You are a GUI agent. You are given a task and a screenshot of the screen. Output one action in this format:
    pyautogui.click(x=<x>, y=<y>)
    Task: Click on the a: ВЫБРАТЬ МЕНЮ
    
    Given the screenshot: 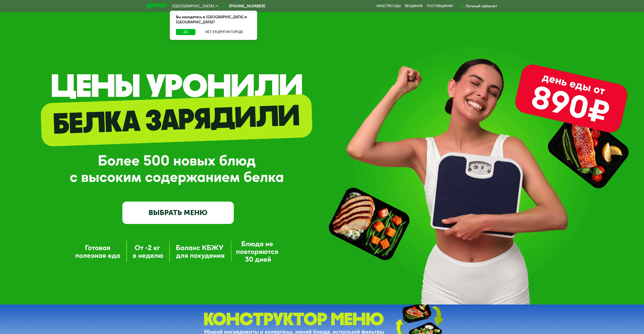 What is the action you would take?
    pyautogui.click(x=178, y=213)
    